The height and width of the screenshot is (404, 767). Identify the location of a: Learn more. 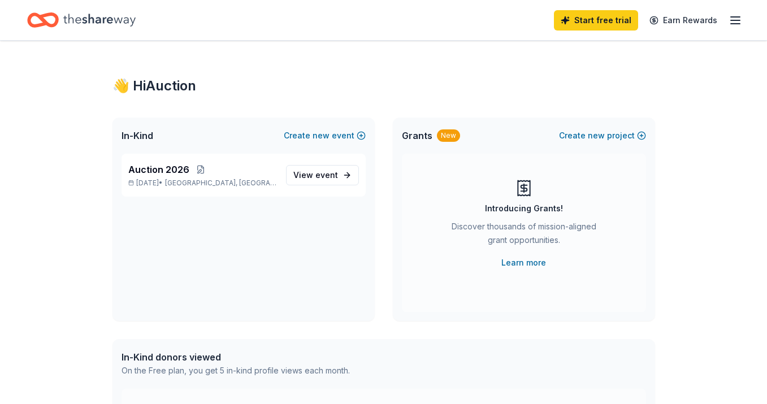
(523, 263).